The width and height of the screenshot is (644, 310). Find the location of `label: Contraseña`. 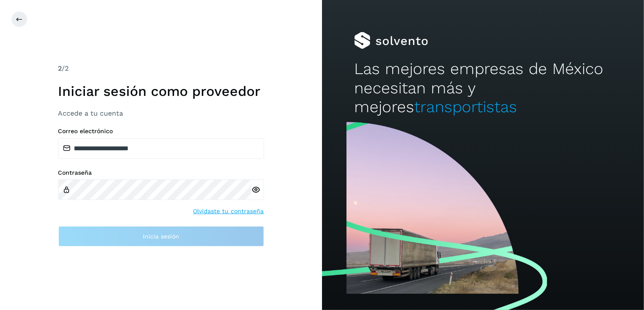

label: Contraseña is located at coordinates (161, 172).